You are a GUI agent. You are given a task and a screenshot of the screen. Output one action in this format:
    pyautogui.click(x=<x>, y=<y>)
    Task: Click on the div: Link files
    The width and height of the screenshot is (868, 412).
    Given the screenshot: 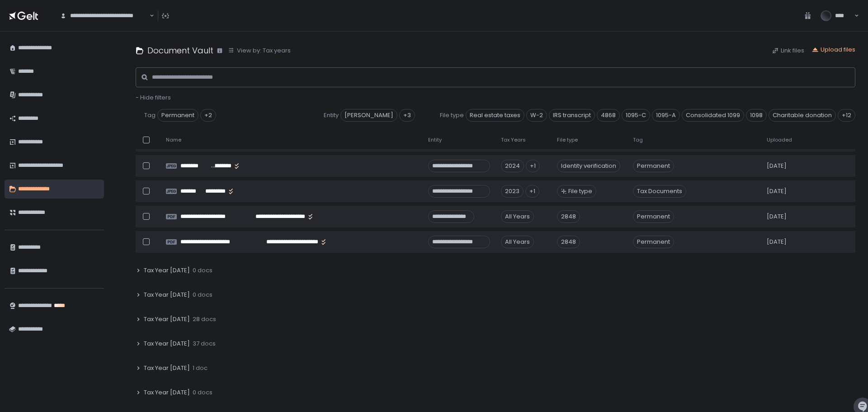 What is the action you would take?
    pyautogui.click(x=788, y=50)
    